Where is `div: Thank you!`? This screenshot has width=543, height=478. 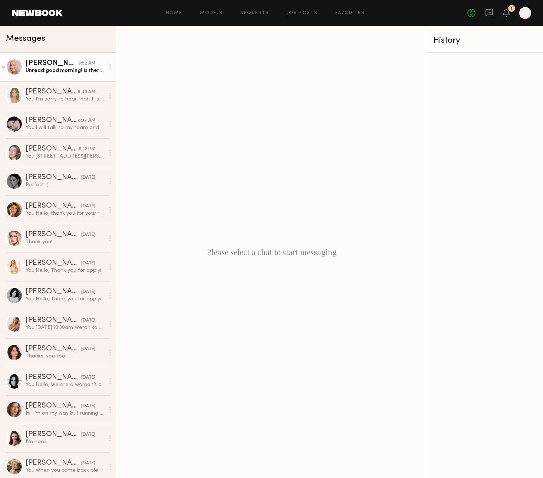
div: Thank you! is located at coordinates (65, 242).